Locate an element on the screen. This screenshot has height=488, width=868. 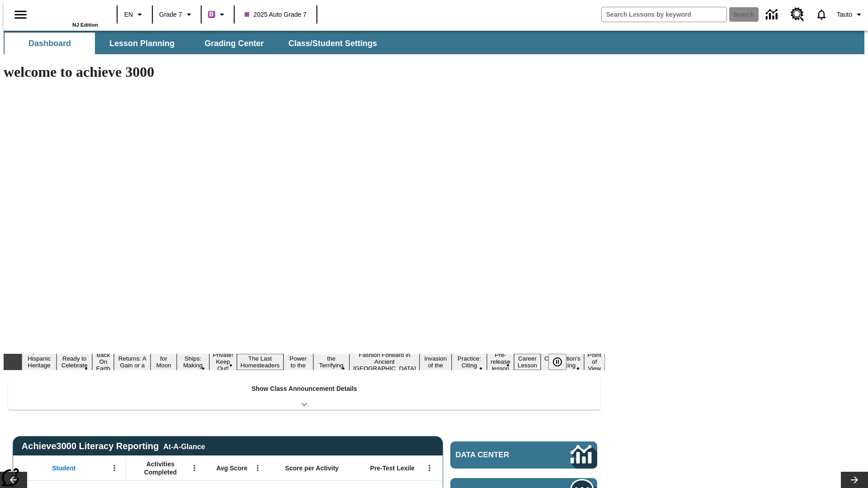
span: Avg Score is located at coordinates (232, 468).